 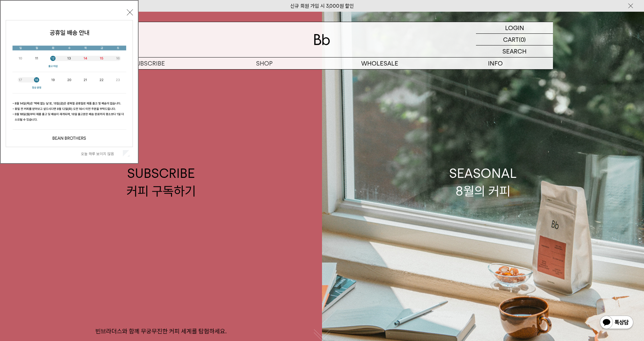 What do you see at coordinates (515, 51) in the screenshot?
I see `p: SEARCH` at bounding box center [515, 51].